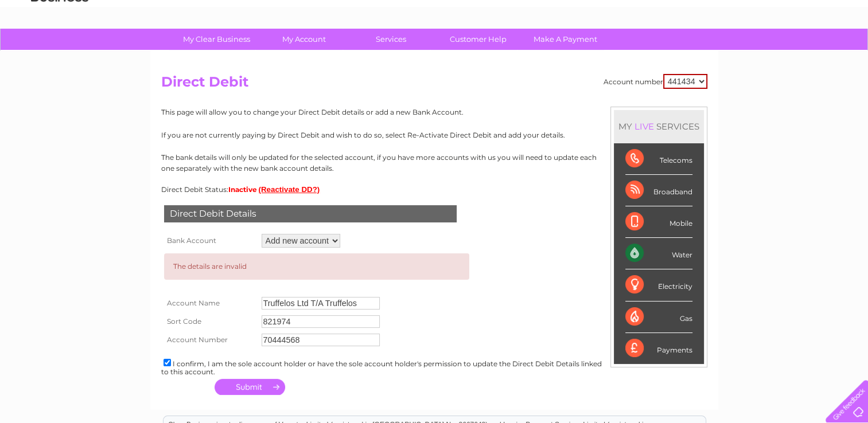  What do you see at coordinates (390, 39) in the screenshot?
I see `a: Services` at bounding box center [390, 39].